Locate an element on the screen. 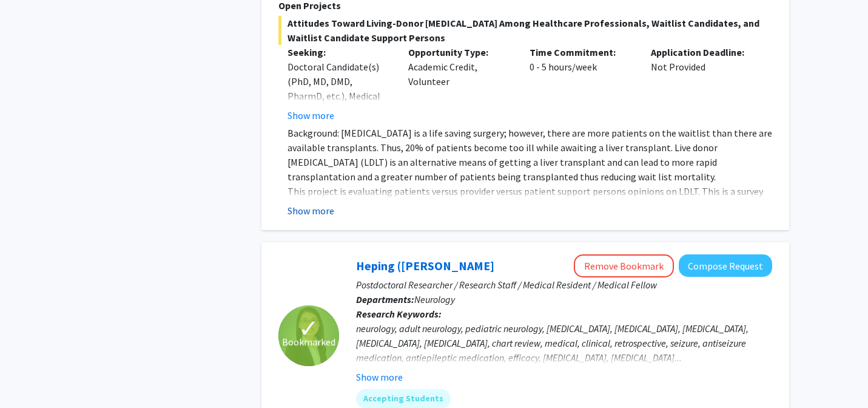  p: Postdoctoral Researcher / Research Staff / Medical Resident / Medical Fellow is located at coordinates (564, 285).